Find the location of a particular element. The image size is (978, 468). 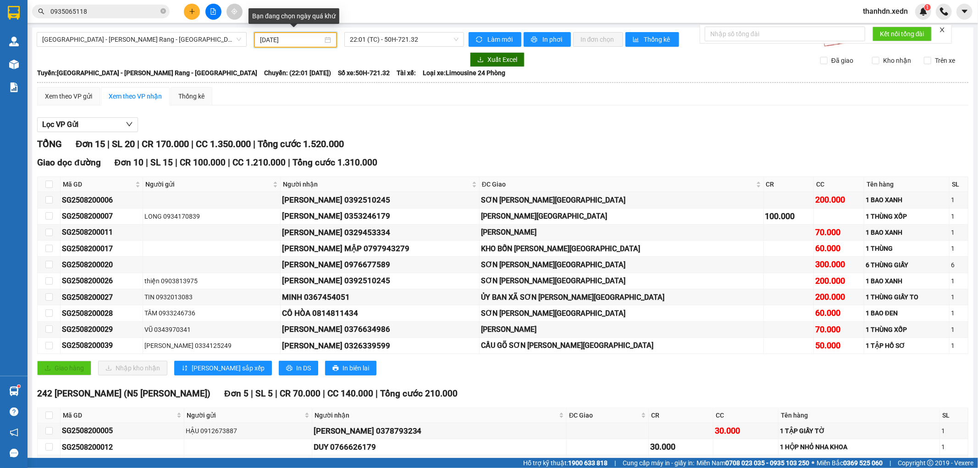

span: CC 140.000 is located at coordinates (350, 393).